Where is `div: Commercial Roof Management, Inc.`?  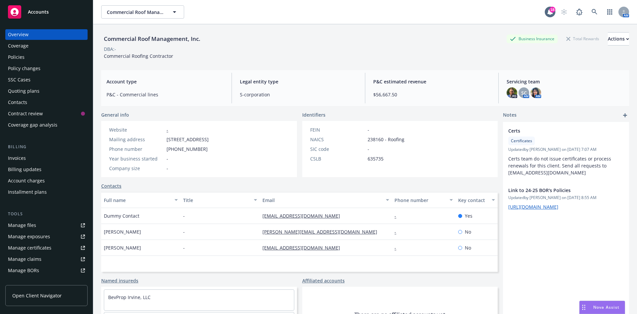 div: Commercial Roof Management, Inc. is located at coordinates (152, 39).